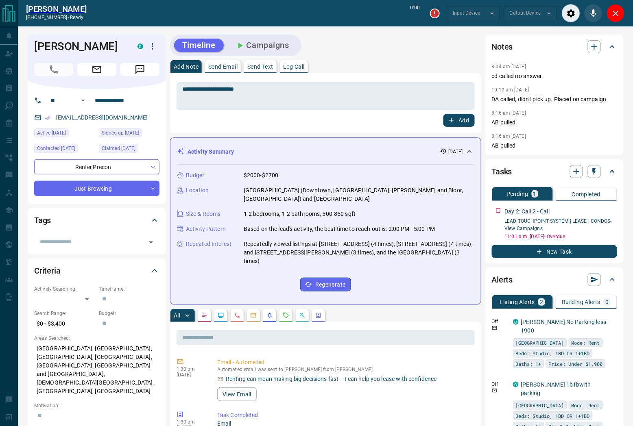 This screenshot has width=633, height=426. I want to click on div: Notes, so click(554, 47).